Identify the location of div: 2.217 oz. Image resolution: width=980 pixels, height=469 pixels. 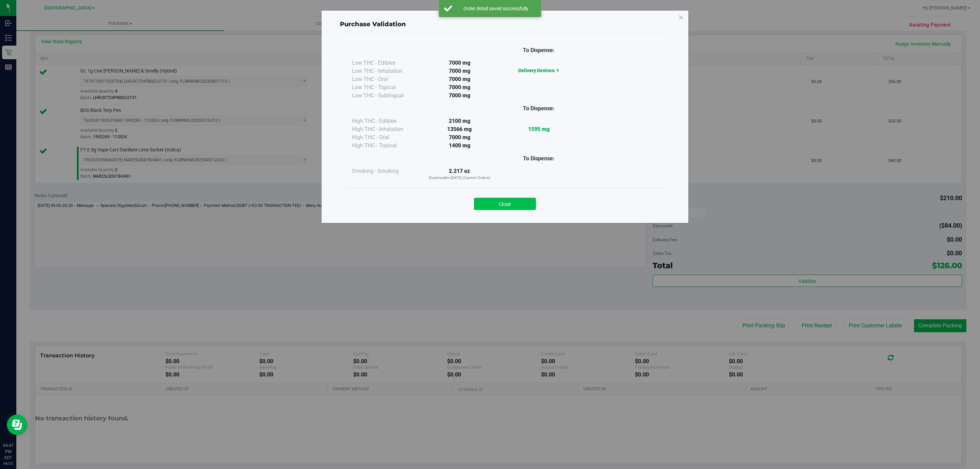
(460, 174).